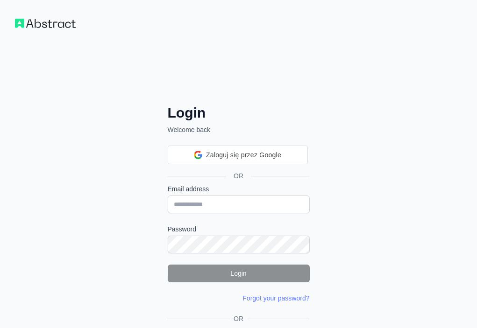 The width and height of the screenshot is (477, 328). What do you see at coordinates (276, 298) in the screenshot?
I see `a: Forgot your password?` at bounding box center [276, 298].